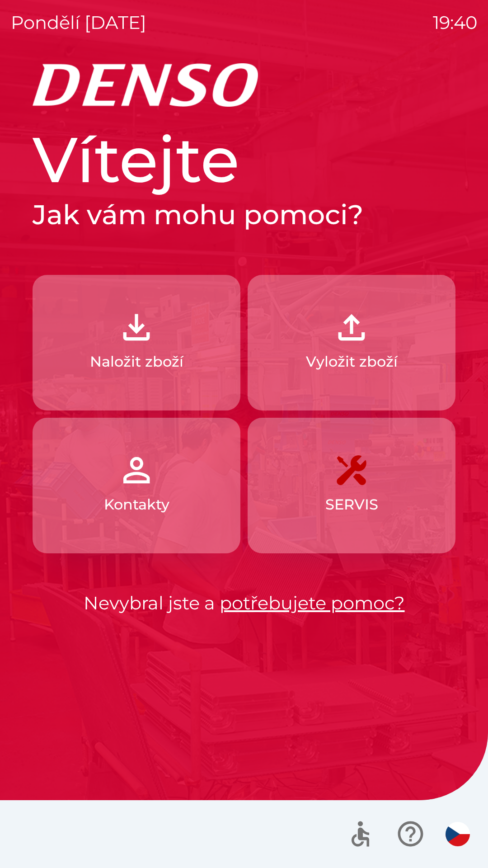 The width and height of the screenshot is (488, 868). What do you see at coordinates (456, 23) in the screenshot?
I see `p: 19:40` at bounding box center [456, 23].